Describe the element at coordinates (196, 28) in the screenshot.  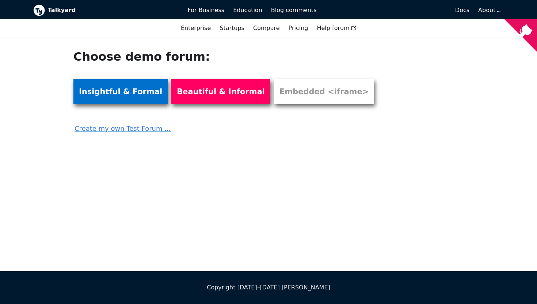
I see `a: Enterprise` at that location.